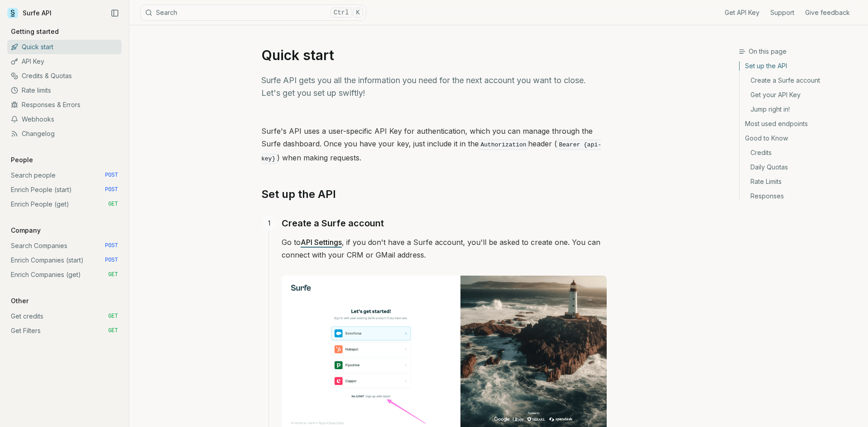 The height and width of the screenshot is (427, 868). I want to click on a: Rate Limits, so click(800, 181).